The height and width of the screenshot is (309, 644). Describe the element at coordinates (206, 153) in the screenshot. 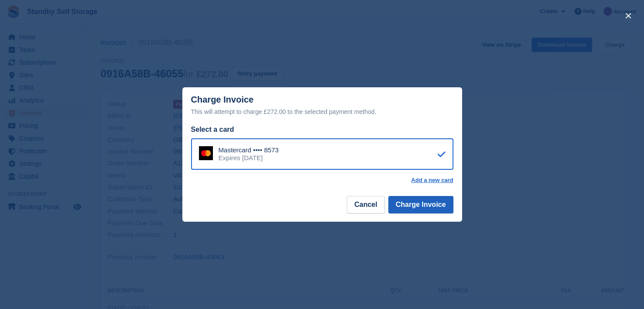

I see `img: Mastercard Logo` at that location.